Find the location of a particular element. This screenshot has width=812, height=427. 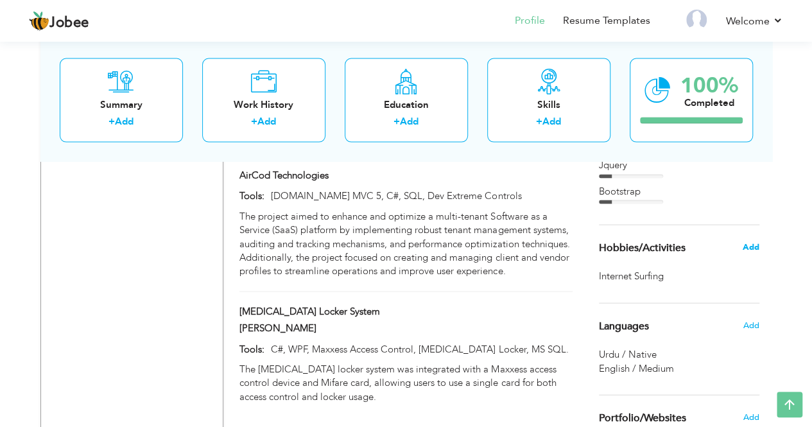

span: Languages is located at coordinates (624, 327).